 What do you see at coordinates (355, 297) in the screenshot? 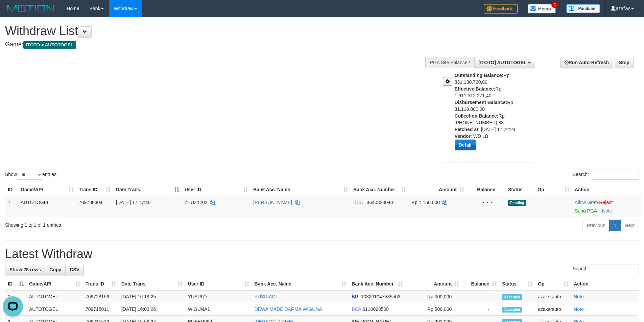
I see `span: BRI` at bounding box center [355, 297].